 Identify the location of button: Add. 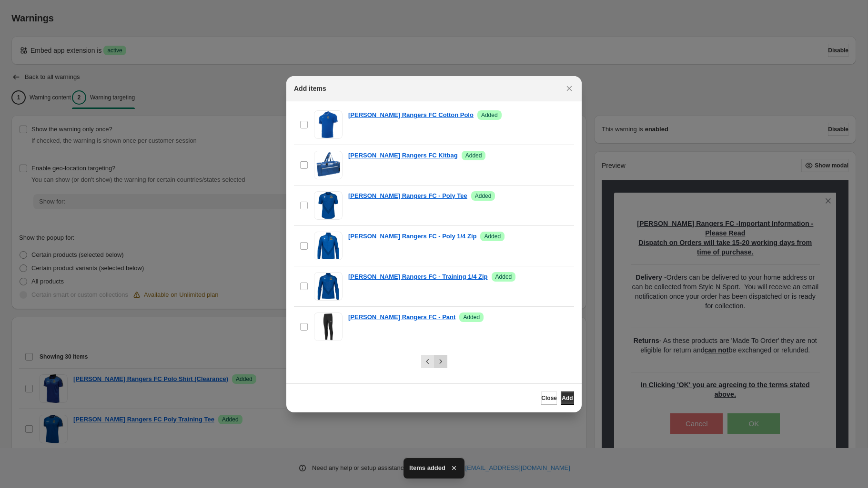
(567, 398).